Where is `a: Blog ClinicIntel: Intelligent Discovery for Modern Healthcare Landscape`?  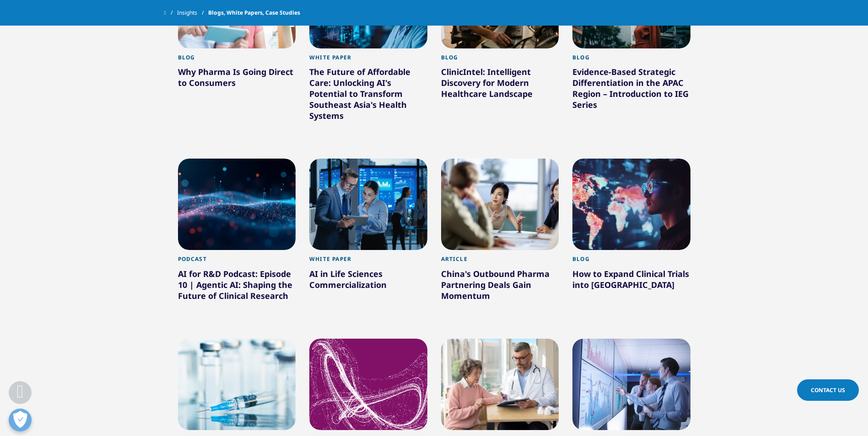
a: Blog ClinicIntel: Intelligent Discovery for Modern Healthcare Landscape is located at coordinates (501, 85).